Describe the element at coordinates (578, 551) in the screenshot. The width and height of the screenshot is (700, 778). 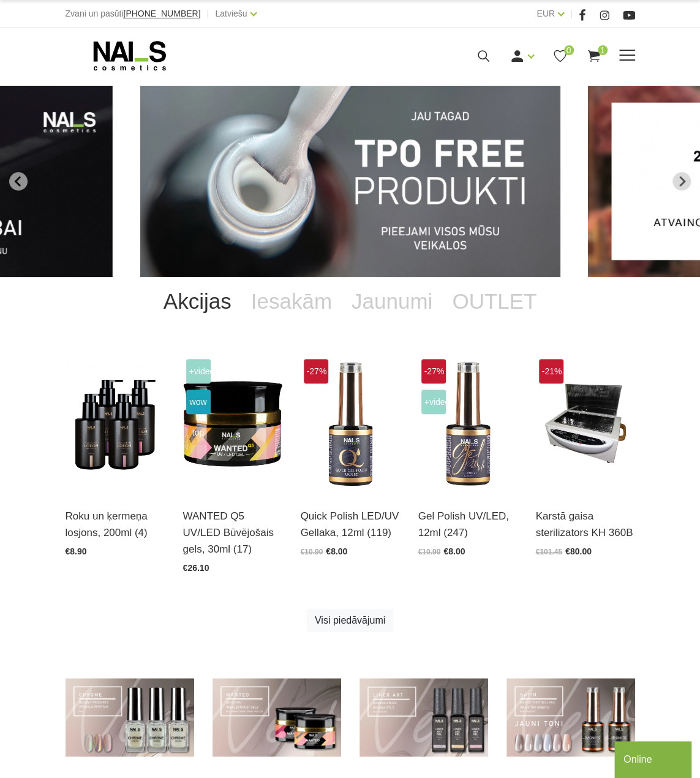
I see `span: €80.00` at that location.